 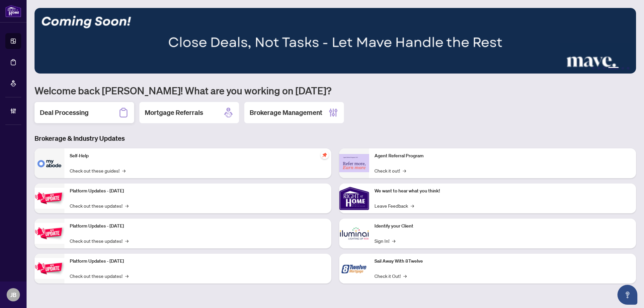 What do you see at coordinates (354, 234) in the screenshot?
I see `img: Identify your Client` at bounding box center [354, 234].